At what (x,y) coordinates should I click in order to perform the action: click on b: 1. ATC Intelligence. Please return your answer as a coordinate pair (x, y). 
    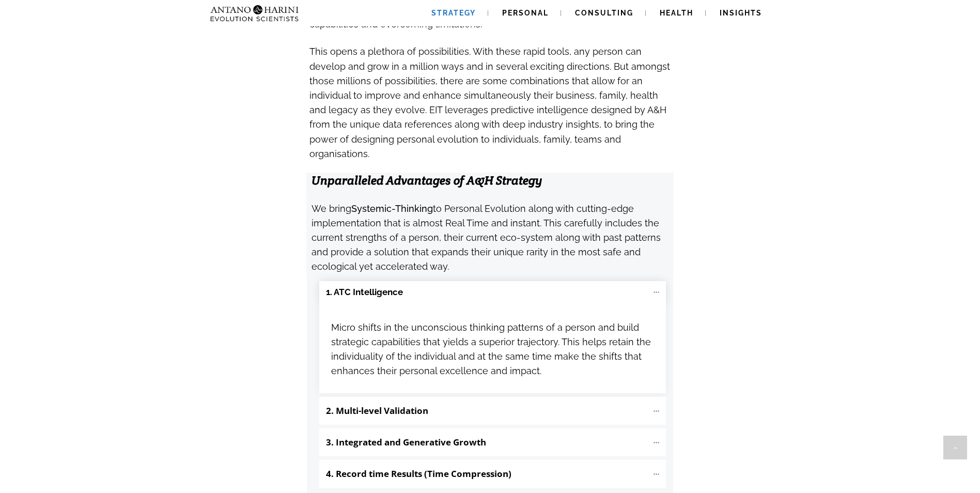
    Looking at the image, I should click on (364, 292).